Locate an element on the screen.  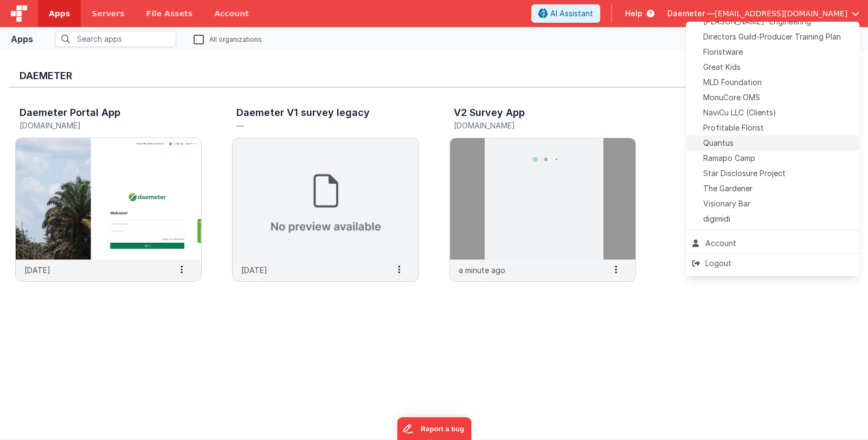
span: Quantus is located at coordinates (719, 143).